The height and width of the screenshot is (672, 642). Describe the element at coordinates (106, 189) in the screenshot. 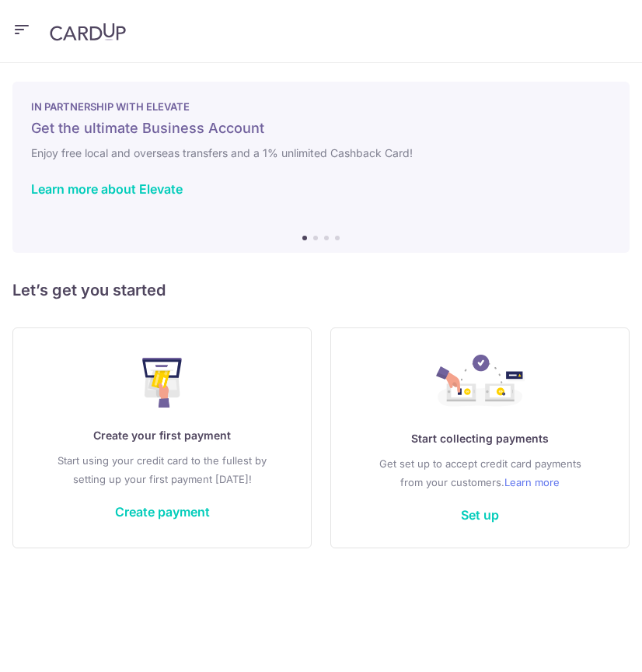

I see `a: Learn more about Elevate` at that location.